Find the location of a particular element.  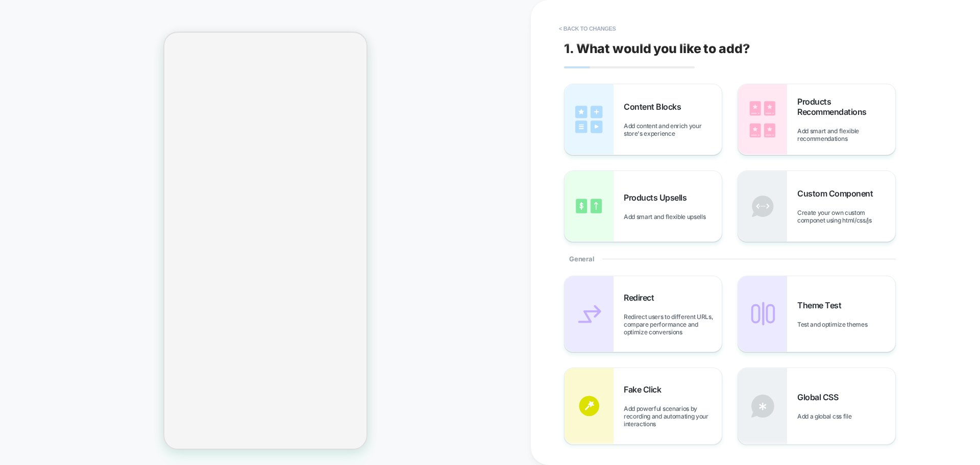

span: Content Blocks is located at coordinates (654, 106).